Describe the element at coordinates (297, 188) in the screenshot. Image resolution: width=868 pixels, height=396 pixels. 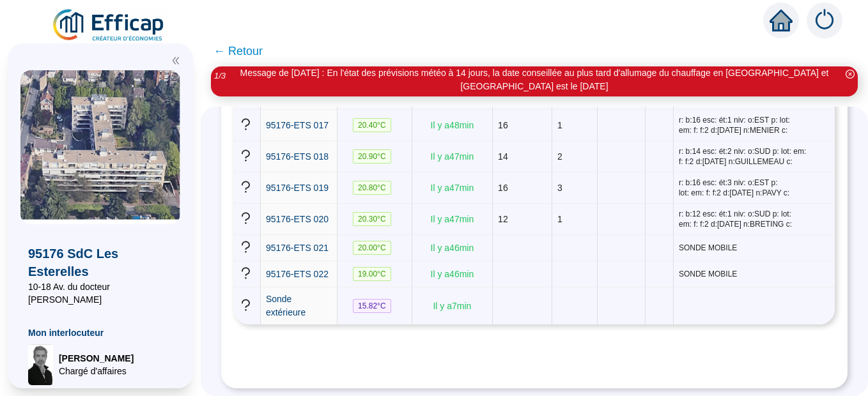
I see `a: 95176-ETS 019` at that location.